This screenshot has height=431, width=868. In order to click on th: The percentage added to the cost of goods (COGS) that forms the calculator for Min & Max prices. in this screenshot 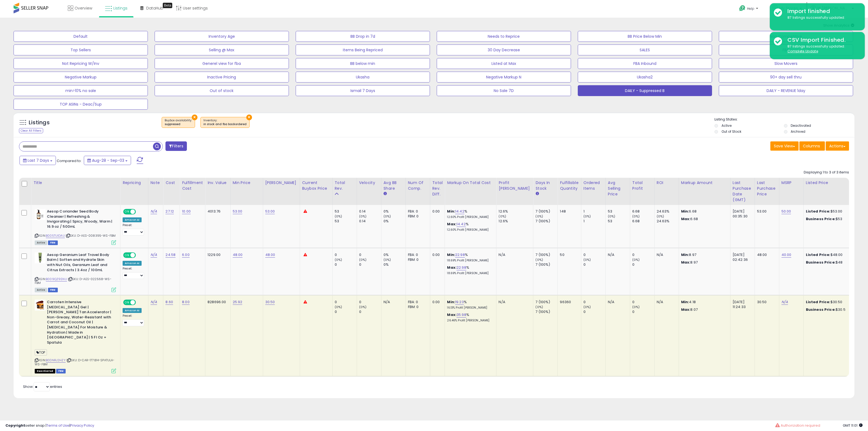, I will do `click(470, 191)`.